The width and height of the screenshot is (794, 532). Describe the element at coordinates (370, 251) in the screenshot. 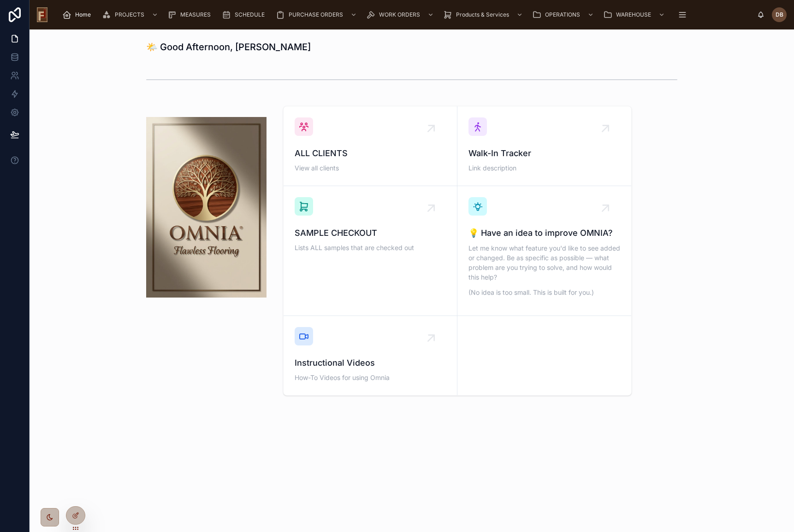

I see `a: SAMPLE CHECKOUTLists ALL samples that are checked out` at that location.